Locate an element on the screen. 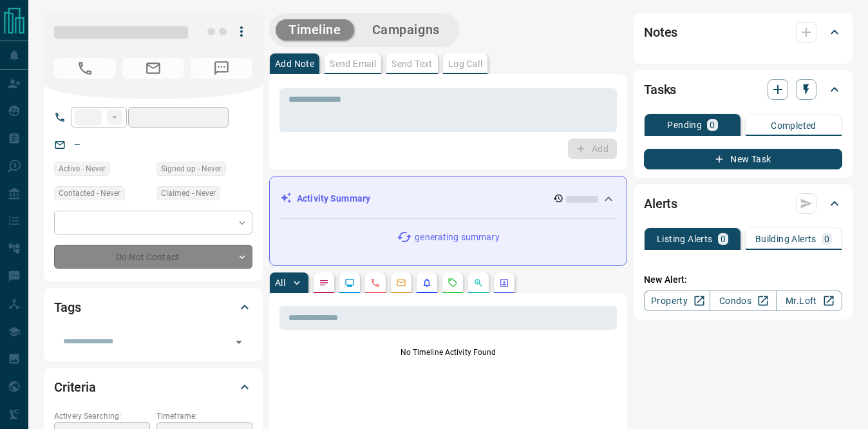 This screenshot has width=868, height=429. p: All is located at coordinates (280, 282).